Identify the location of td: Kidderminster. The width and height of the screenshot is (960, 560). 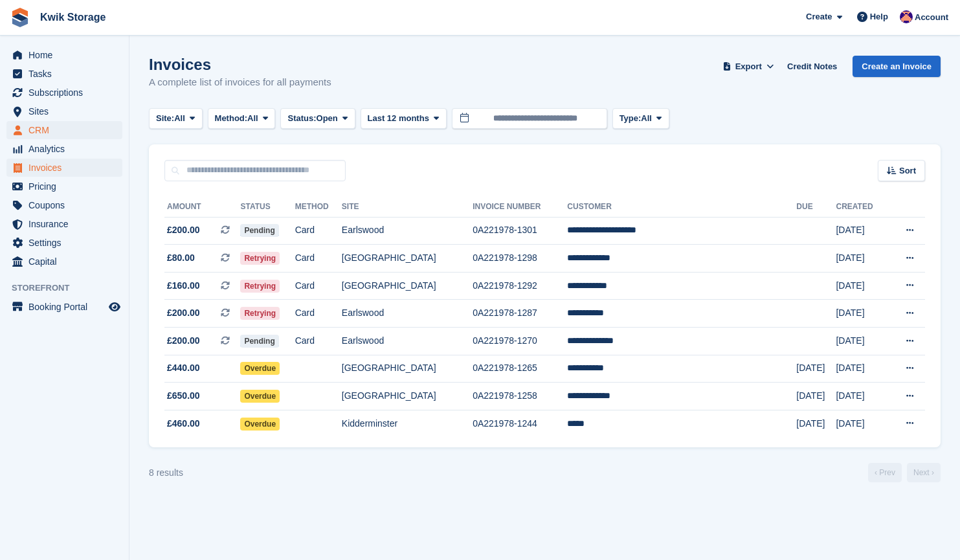
(407, 423).